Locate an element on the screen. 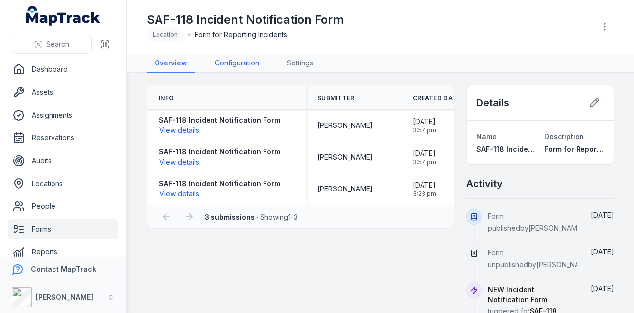 The image size is (634, 313). a: Audits is located at coordinates (63, 160).